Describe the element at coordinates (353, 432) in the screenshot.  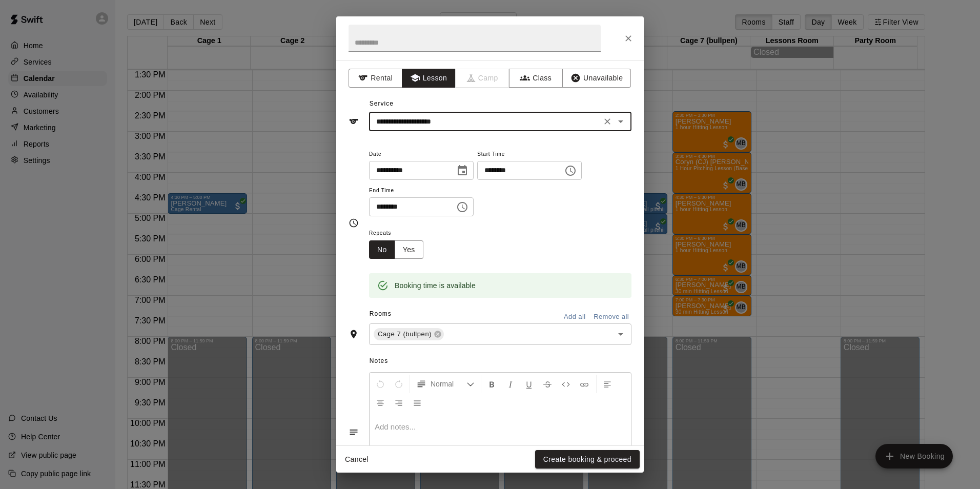
I see `svg: Notes` at that location.